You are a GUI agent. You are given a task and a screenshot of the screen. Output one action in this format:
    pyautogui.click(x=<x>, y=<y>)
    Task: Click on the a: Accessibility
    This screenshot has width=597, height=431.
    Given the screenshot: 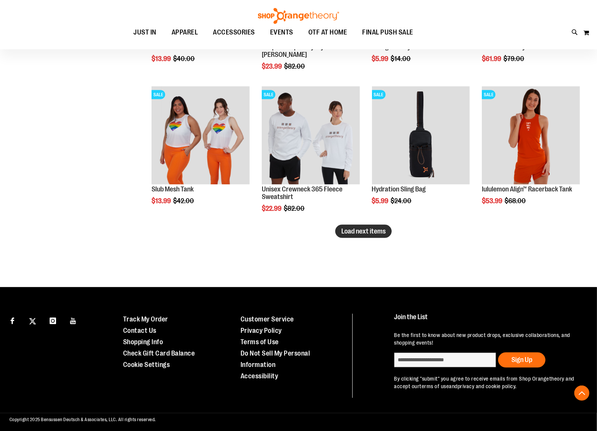 What is the action you would take?
    pyautogui.click(x=260, y=376)
    